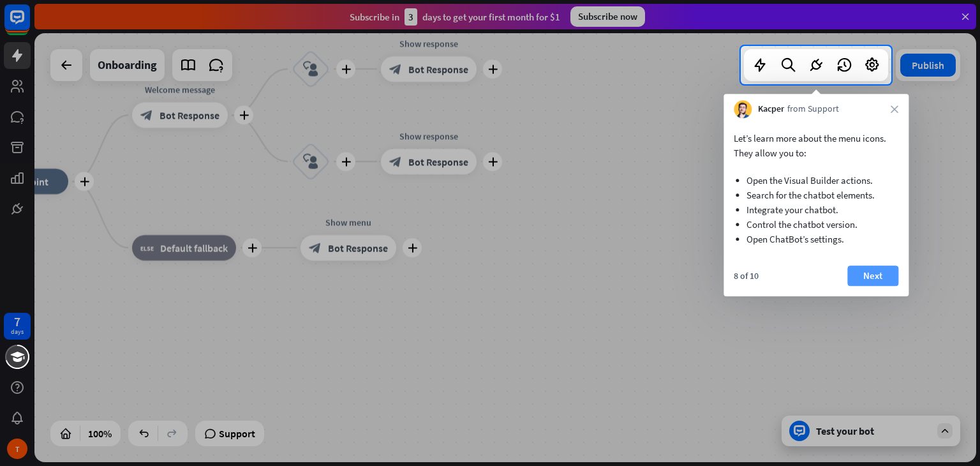 The image size is (980, 466). I want to click on li: Open the Visual Builder actions., so click(816, 180).